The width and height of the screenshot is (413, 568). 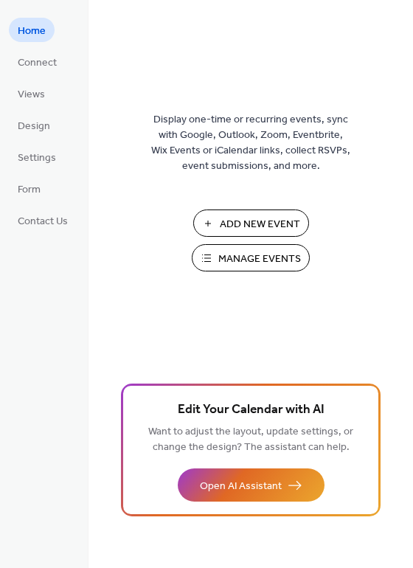 I want to click on a: Connect, so click(x=37, y=61).